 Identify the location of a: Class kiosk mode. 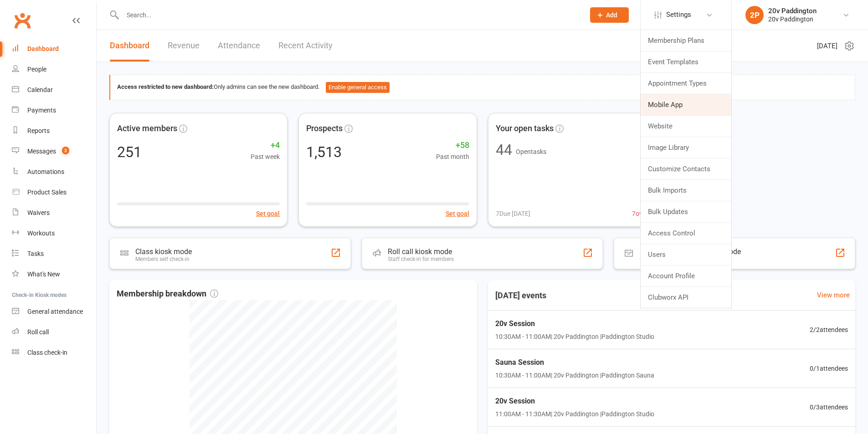
(54, 352).